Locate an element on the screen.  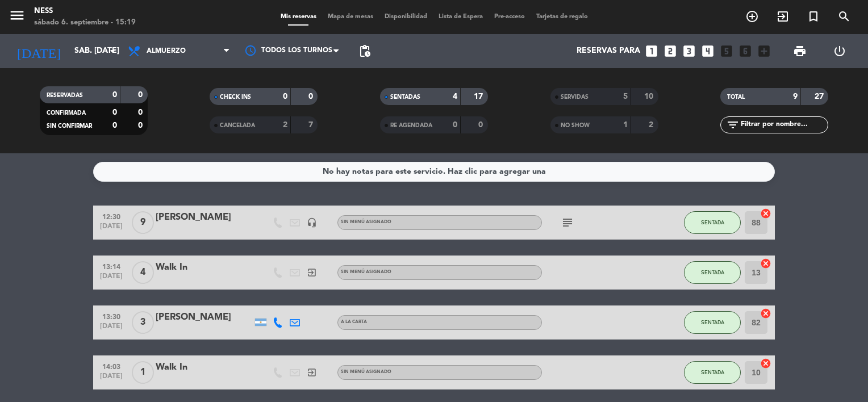
span: TOTAL is located at coordinates (736, 97).